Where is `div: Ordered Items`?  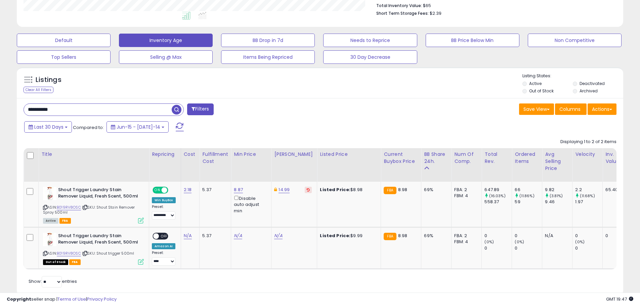
div: Ordered Items is located at coordinates (527, 158).